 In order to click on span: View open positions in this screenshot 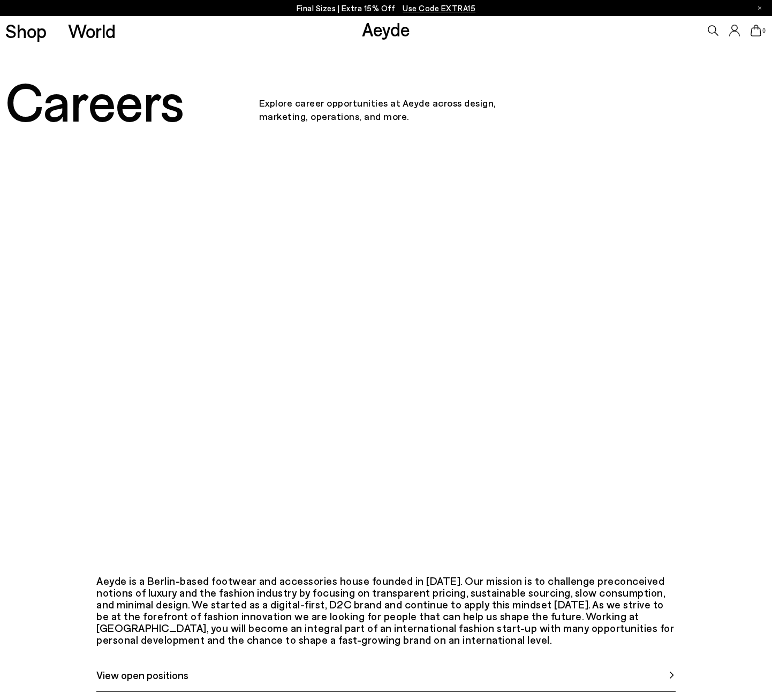, I will do `click(142, 674)`.